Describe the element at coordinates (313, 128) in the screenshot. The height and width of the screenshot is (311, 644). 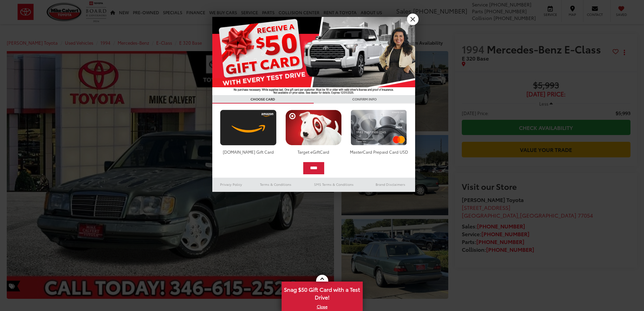
I see `img: targetcard.png` at that location.